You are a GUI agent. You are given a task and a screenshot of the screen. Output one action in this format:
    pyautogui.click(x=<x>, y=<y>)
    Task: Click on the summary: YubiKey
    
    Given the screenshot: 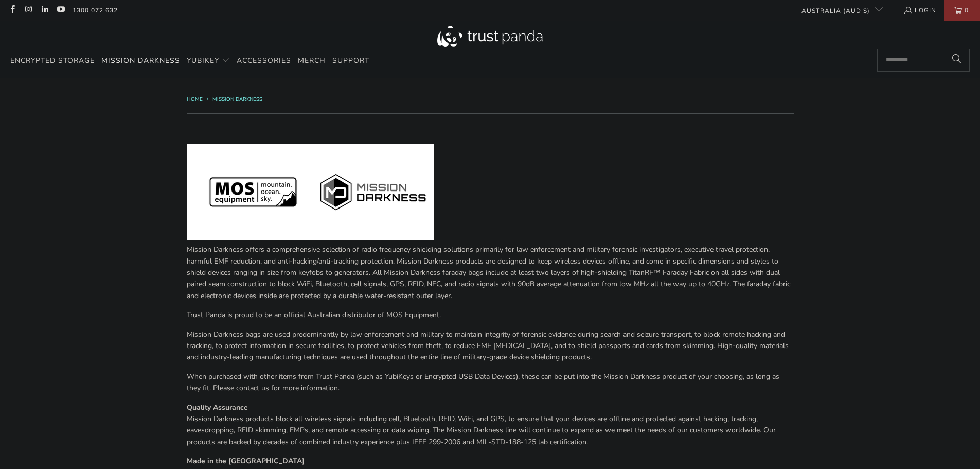 What is the action you would take?
    pyautogui.click(x=208, y=61)
    